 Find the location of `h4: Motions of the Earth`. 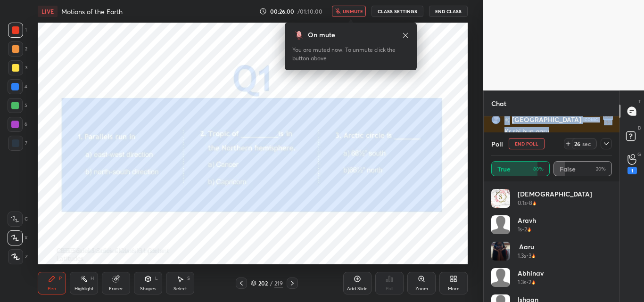

h4: Motions of the Earth is located at coordinates (92, 12).